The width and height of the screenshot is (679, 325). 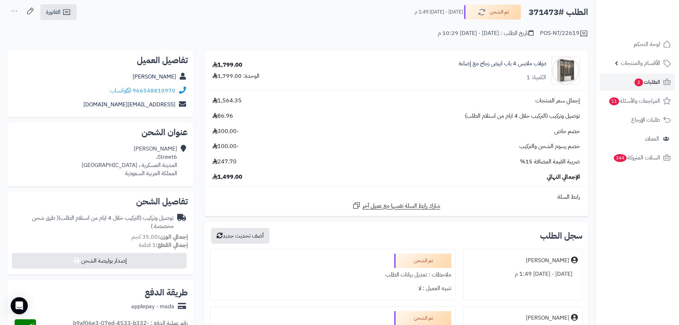 What do you see at coordinates (333, 288) in the screenshot?
I see `div: تنبيه العميل : لا` at bounding box center [333, 288].